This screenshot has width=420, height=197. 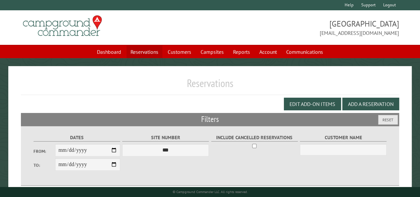 I want to click on label: Include Cancelled Reservations, so click(x=254, y=137).